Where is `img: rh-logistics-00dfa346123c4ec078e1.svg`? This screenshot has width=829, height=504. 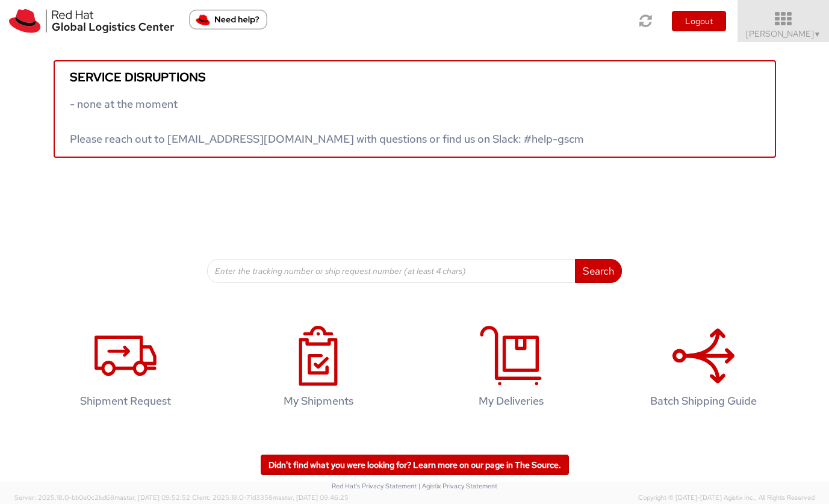
img: rh-logistics-00dfa346123c4ec078e1.svg is located at coordinates (92, 21).